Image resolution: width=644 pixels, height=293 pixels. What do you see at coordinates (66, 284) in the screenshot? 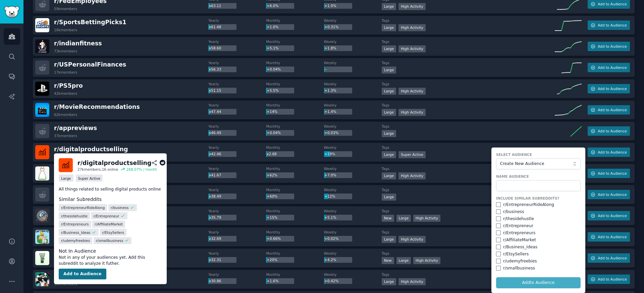
I see `div: 30k members` at bounding box center [66, 284].